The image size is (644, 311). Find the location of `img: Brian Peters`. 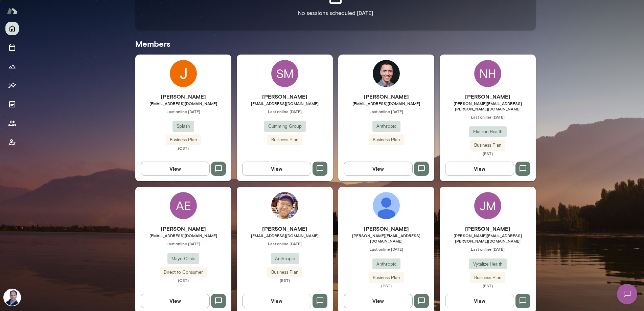

img: Brian Peters is located at coordinates (386, 73).